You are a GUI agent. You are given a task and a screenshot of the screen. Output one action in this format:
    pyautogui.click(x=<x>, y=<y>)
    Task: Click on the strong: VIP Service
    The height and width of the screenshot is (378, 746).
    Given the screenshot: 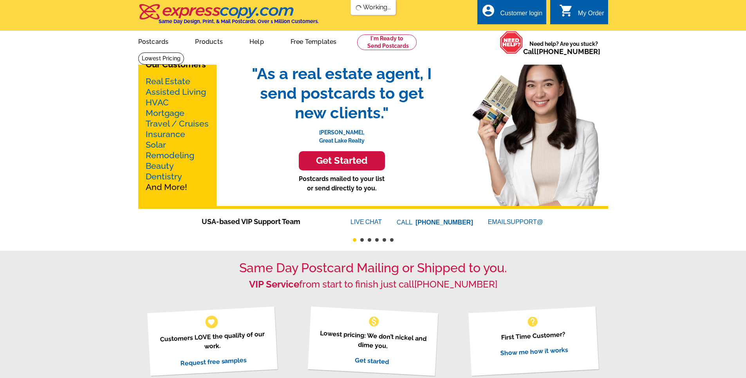 What is the action you would take?
    pyautogui.click(x=274, y=284)
    